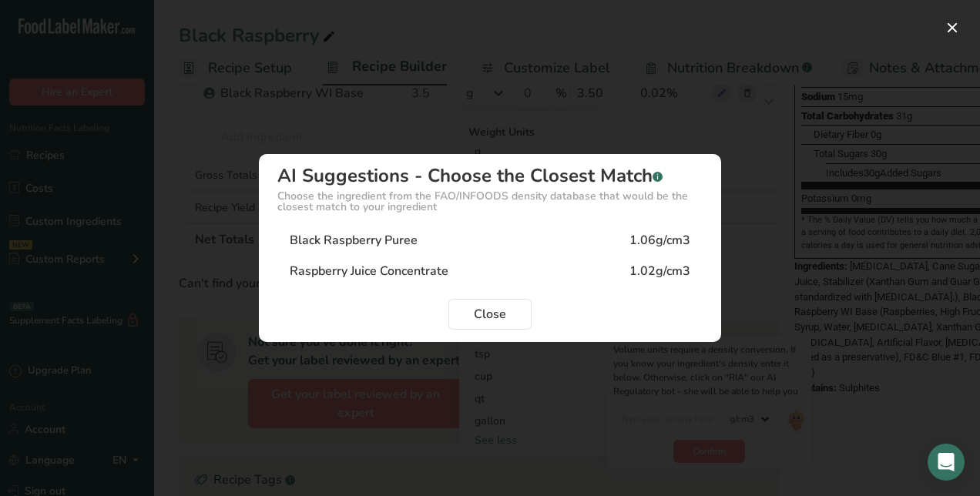  What do you see at coordinates (353, 240) in the screenshot?
I see `div: Black Raspberry Puree` at bounding box center [353, 240].